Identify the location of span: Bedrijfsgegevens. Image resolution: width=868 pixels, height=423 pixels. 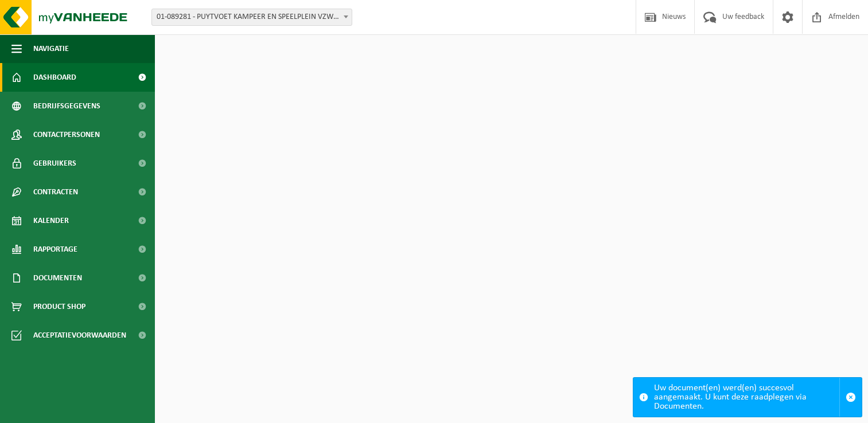
(67, 106).